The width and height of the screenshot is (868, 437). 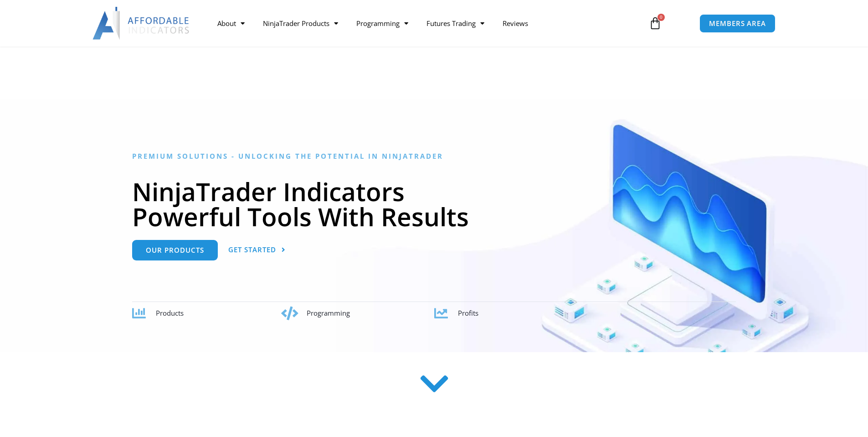 What do you see at coordinates (455, 23) in the screenshot?
I see `a: Futures Trading` at bounding box center [455, 23].